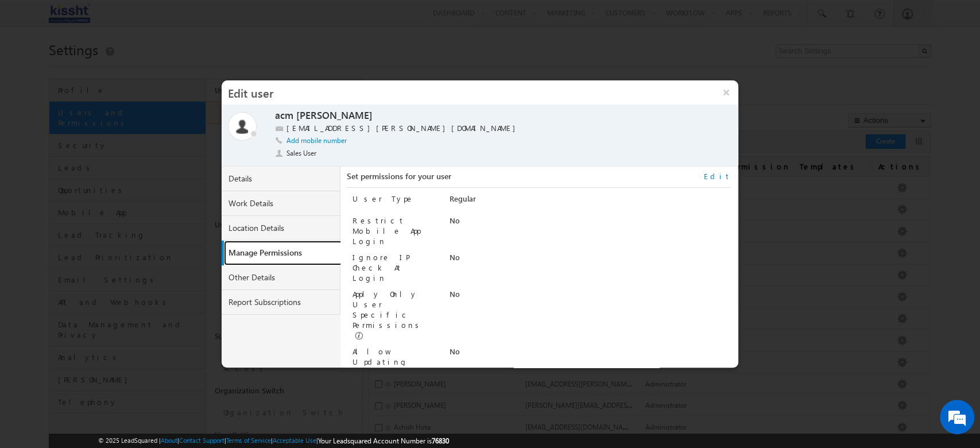  Describe the element at coordinates (112, 225) in the screenshot. I see `textarea: Type your message and hit 'Enter'` at that location.